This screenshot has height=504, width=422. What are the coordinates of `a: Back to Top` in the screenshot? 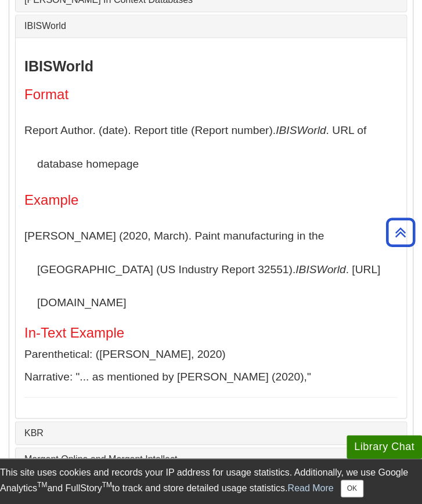 It's located at (400, 232).